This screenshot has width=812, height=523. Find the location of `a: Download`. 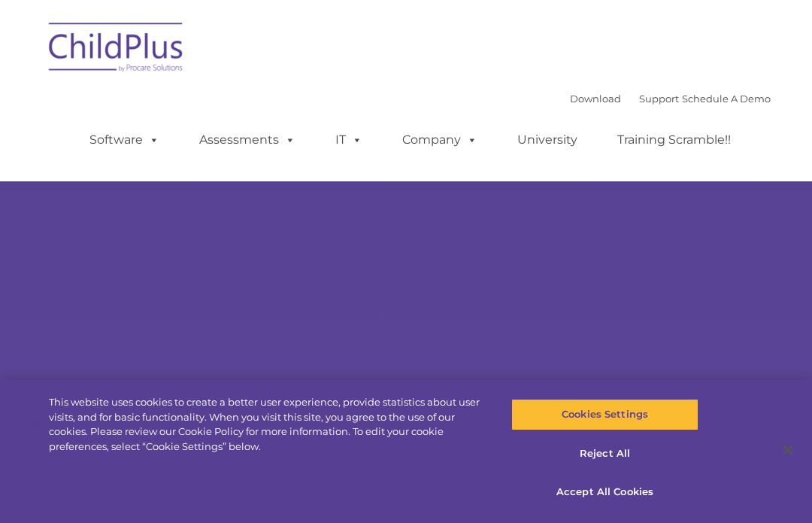

a: Download is located at coordinates (596, 98).